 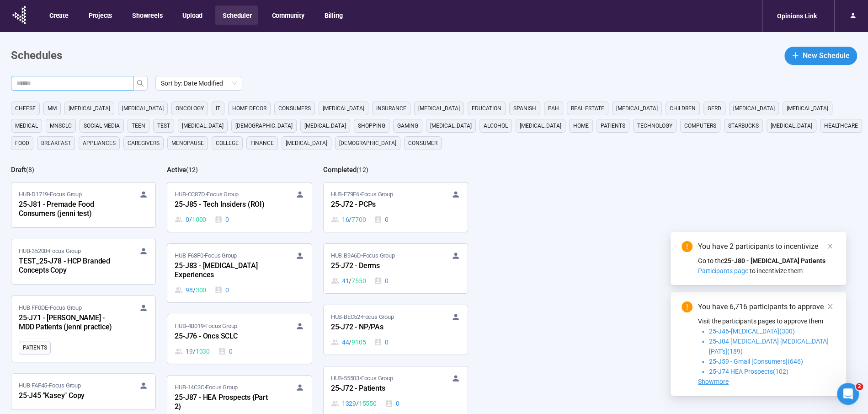 What do you see at coordinates (58, 15) in the screenshot?
I see `button: Create` at bounding box center [58, 15].